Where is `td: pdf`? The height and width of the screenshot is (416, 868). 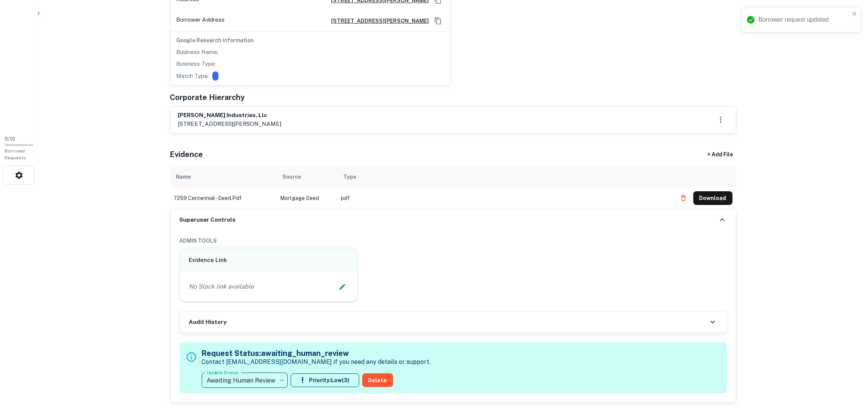 td: pdf is located at coordinates (505, 198).